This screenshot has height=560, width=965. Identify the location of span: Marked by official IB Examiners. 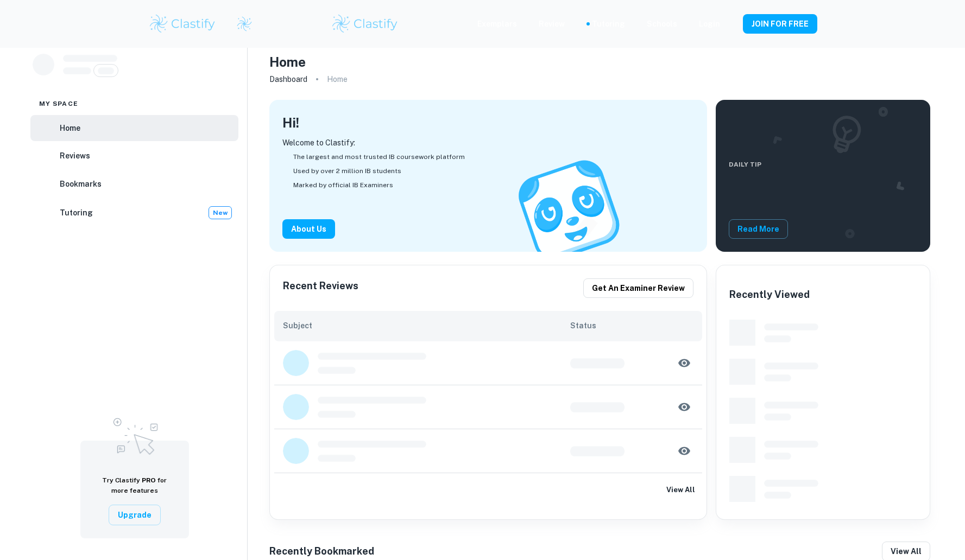
(343, 185).